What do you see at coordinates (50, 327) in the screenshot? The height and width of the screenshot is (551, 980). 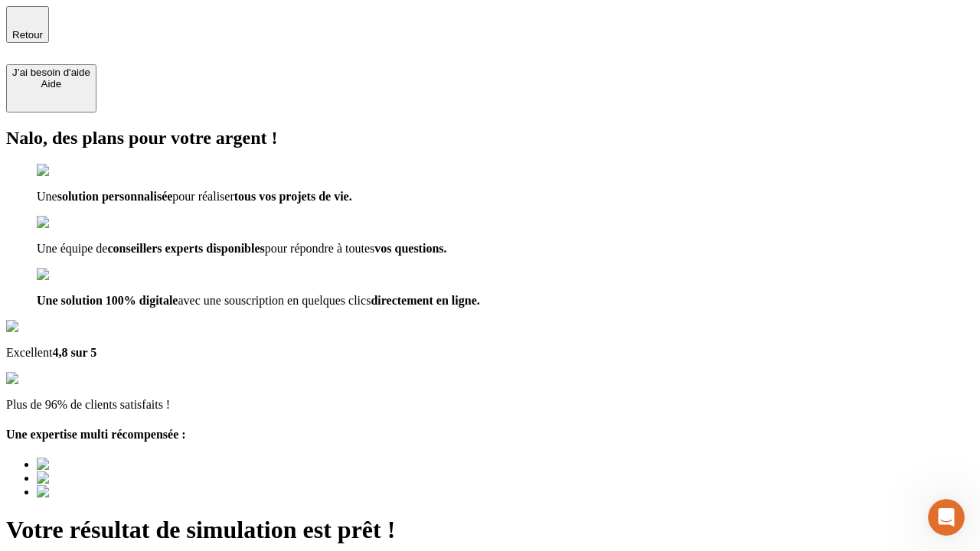 I see `img: Google Review` at bounding box center [50, 327].